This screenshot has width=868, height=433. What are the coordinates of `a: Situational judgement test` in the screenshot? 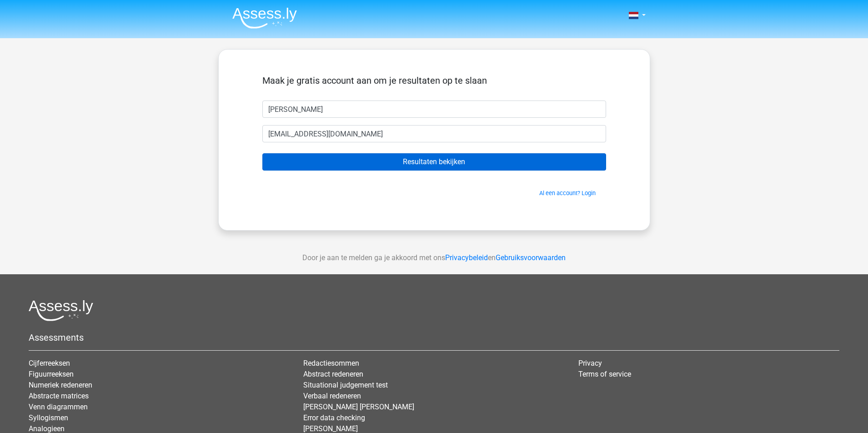 It's located at (345, 385).